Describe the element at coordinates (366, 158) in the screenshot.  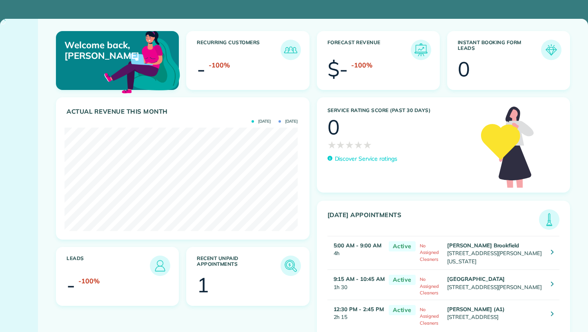
I see `p: Discover Service ratings` at that location.